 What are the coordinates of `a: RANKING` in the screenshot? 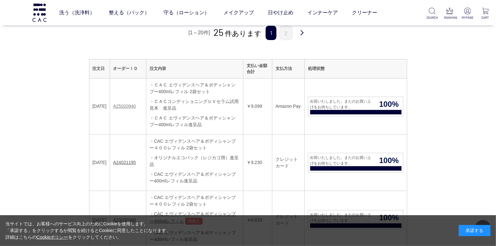 It's located at (449, 14).